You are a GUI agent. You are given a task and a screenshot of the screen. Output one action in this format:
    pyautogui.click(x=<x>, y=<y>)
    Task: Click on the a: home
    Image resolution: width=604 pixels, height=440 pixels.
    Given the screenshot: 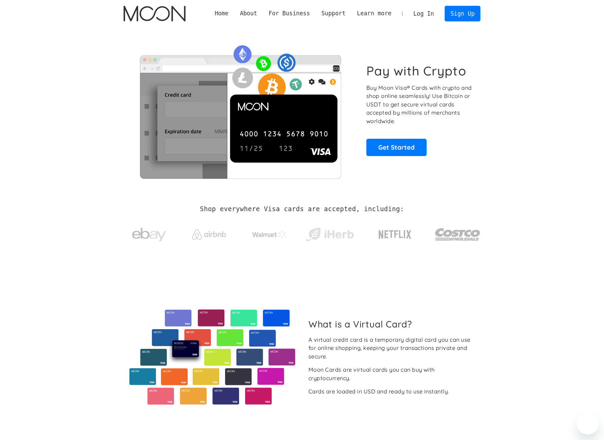 What is the action you would take?
    pyautogui.click(x=154, y=14)
    